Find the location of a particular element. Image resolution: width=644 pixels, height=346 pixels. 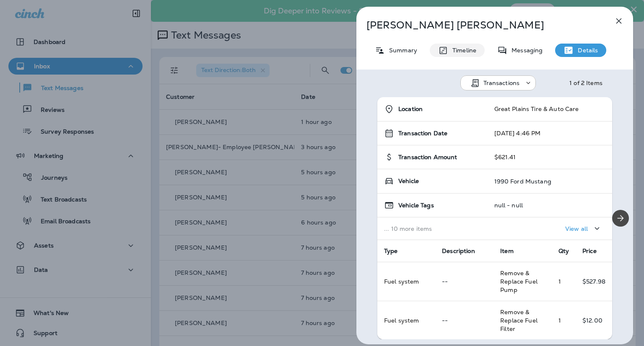

p: $12.00 is located at coordinates (593, 321).